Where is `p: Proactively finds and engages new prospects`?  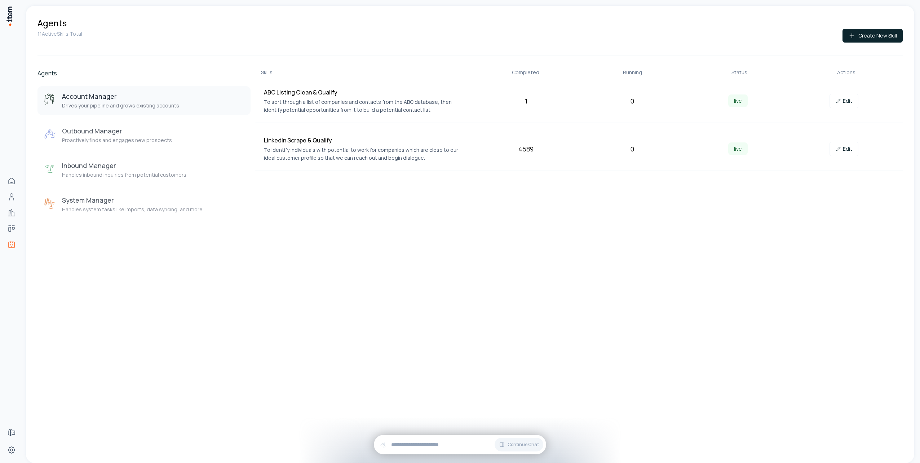 p: Proactively finds and engages new prospects is located at coordinates (117, 140).